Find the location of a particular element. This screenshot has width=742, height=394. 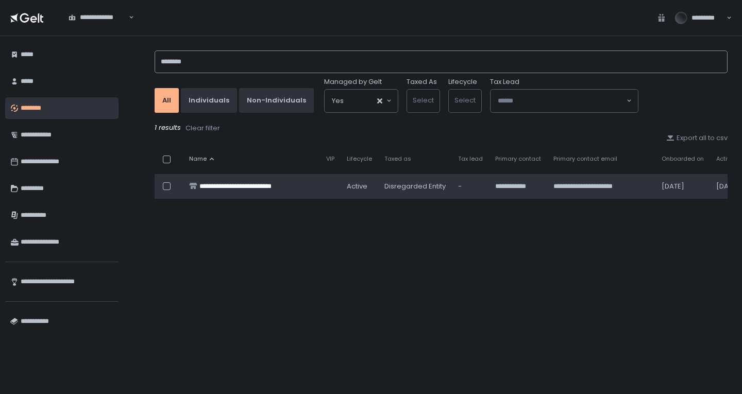

div: 1 results is located at coordinates (441, 128).